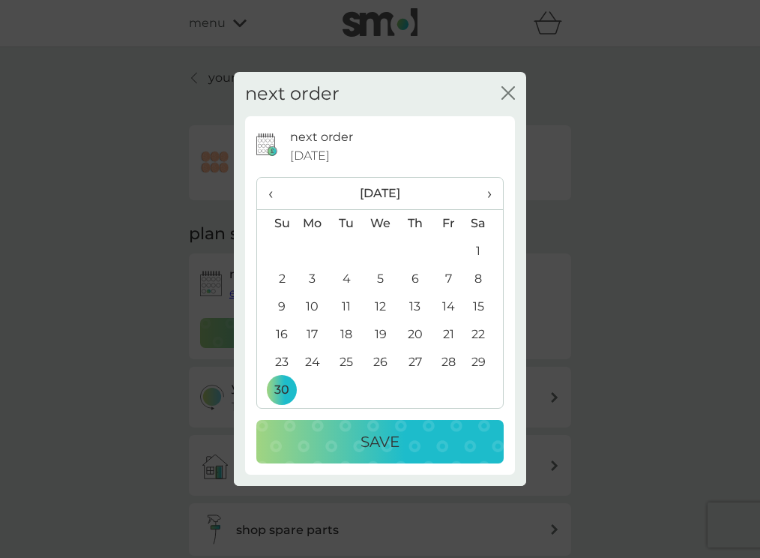 This screenshot has width=760, height=558. I want to click on td: 7, so click(448, 279).